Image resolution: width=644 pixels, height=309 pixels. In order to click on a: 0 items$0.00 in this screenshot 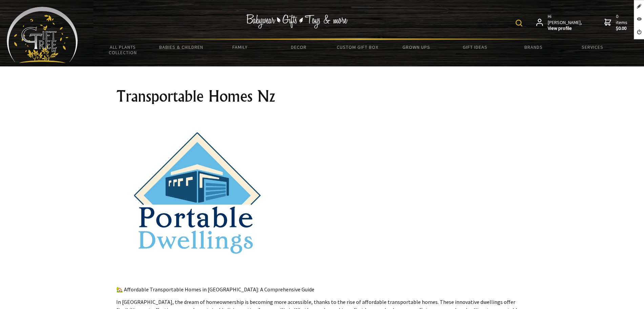, I will do `click(617, 23)`.